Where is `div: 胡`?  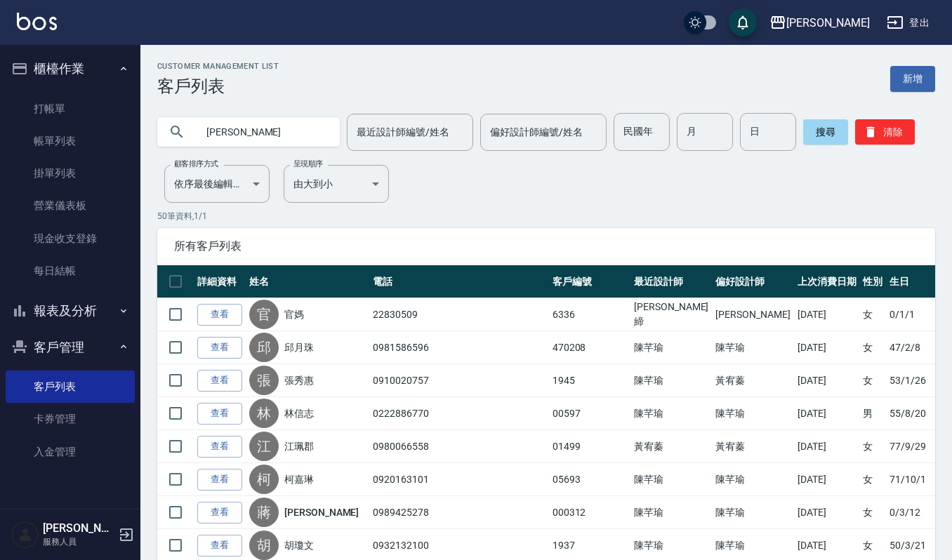 div: 胡 is located at coordinates (264, 545).